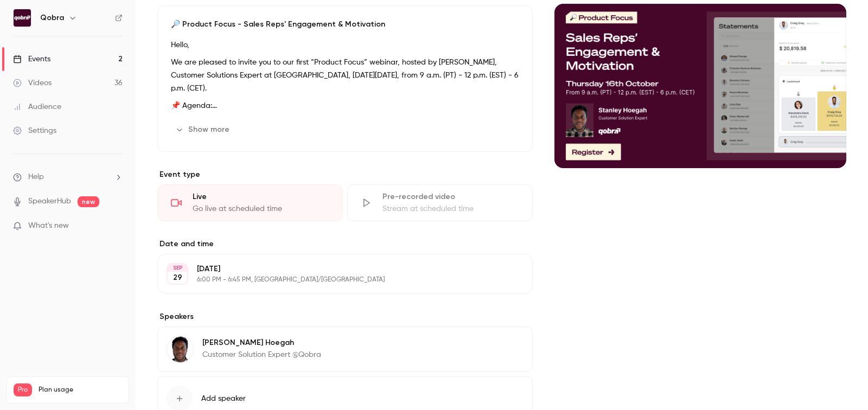 This screenshot has width=868, height=410. I want to click on span: new, so click(89, 202).